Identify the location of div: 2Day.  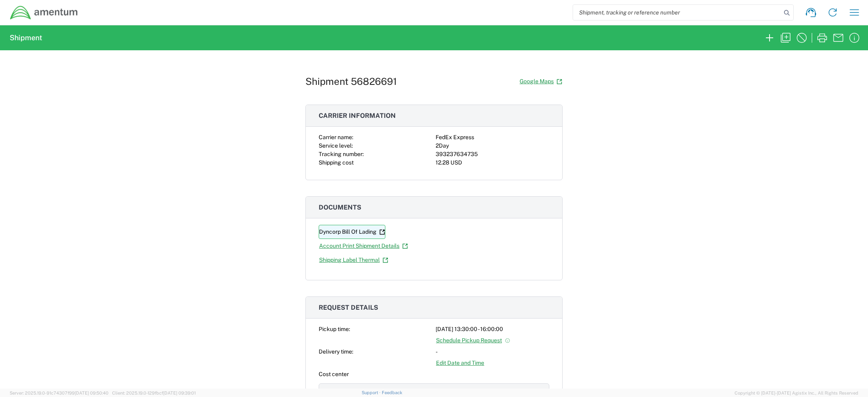
(492, 146).